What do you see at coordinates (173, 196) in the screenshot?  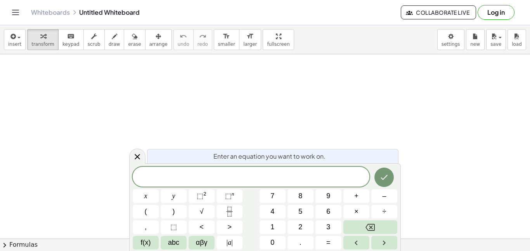 I see `button: y` at bounding box center [173, 196].